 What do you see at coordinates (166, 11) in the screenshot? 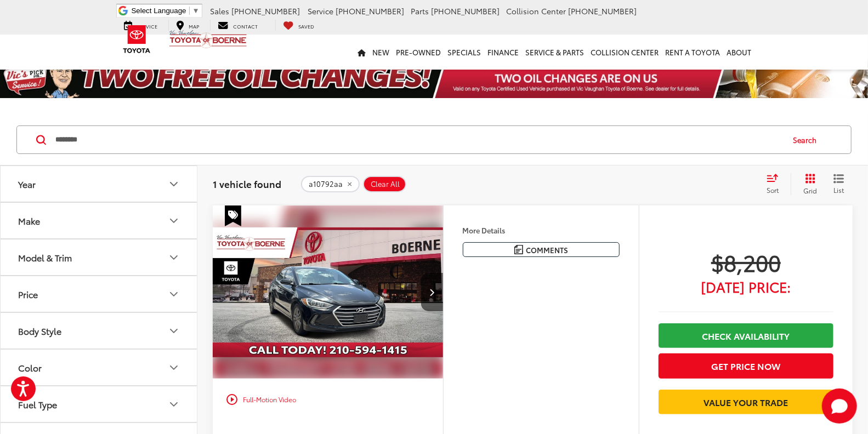
I see `a: Select Language​` at bounding box center [166, 11].